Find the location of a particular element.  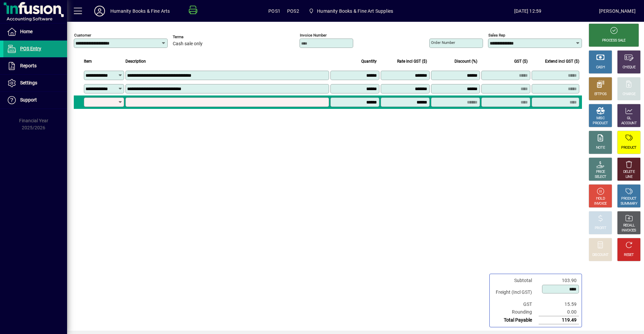

div: CHARGE is located at coordinates (629, 94).